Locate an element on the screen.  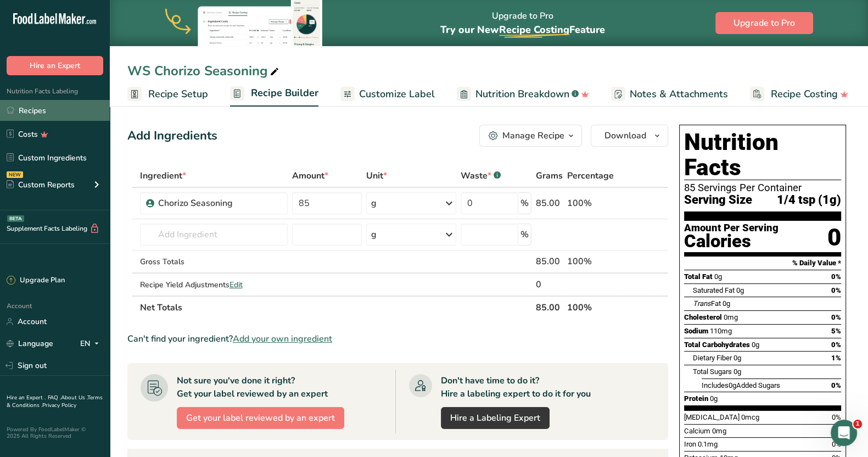
span: Ingredient is located at coordinates (163, 176).